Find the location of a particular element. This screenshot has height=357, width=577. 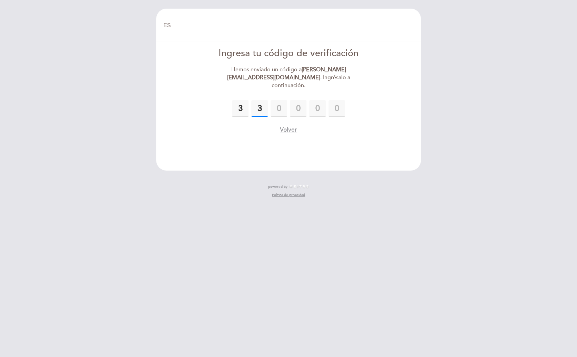

span: powered by is located at coordinates (278, 187).